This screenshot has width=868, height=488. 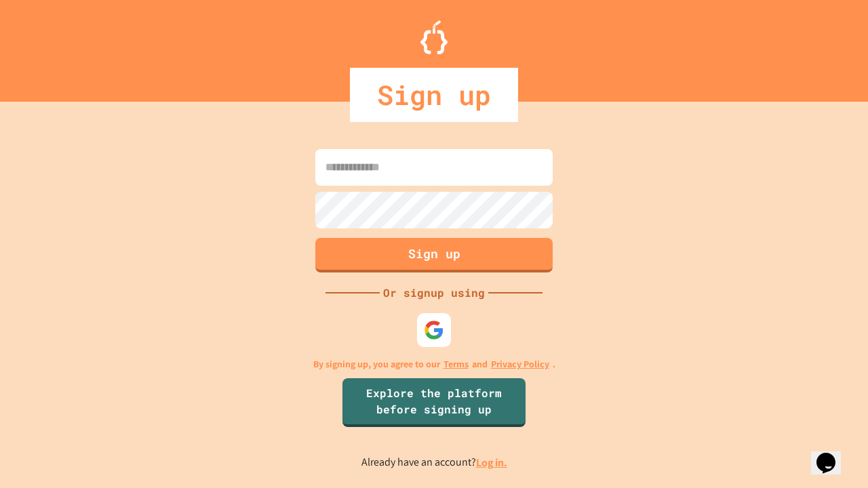 I want to click on img: google-icon.svg, so click(x=434, y=330).